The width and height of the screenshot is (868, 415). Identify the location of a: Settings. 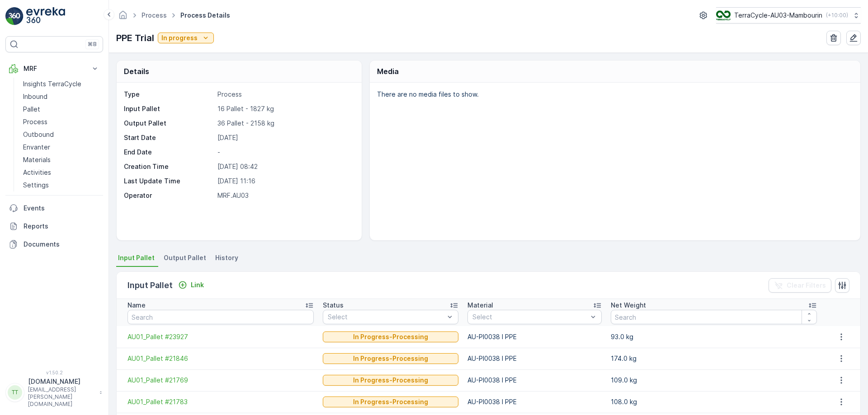
(61, 185).